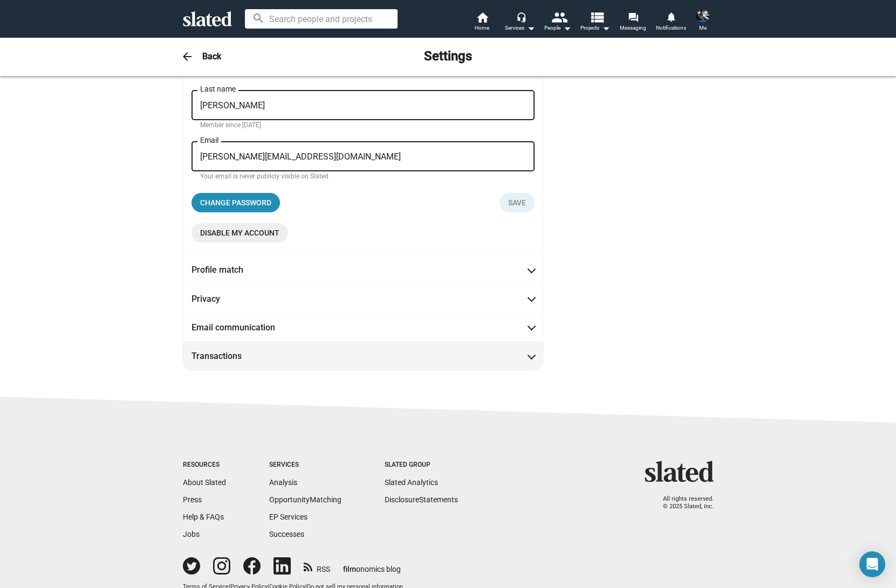 The image size is (896, 588). What do you see at coordinates (482, 18) in the screenshot?
I see `mat-icon: home` at bounding box center [482, 18].